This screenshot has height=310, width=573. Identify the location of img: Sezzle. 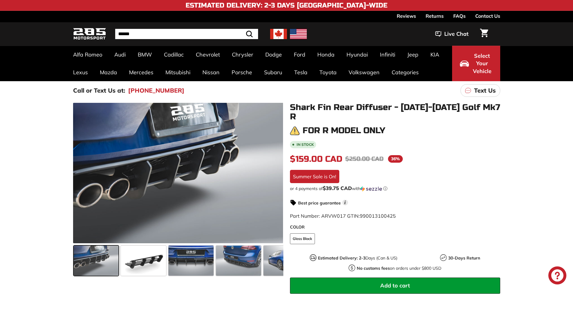
(371, 189).